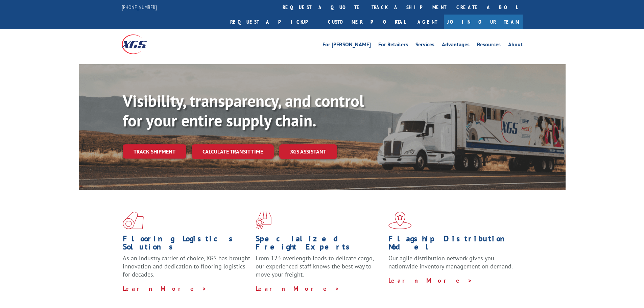 The height and width of the screenshot is (308, 644). Describe the element at coordinates (400, 220) in the screenshot. I see `img: xgs-icon-flagship-distribution-model-red` at that location.